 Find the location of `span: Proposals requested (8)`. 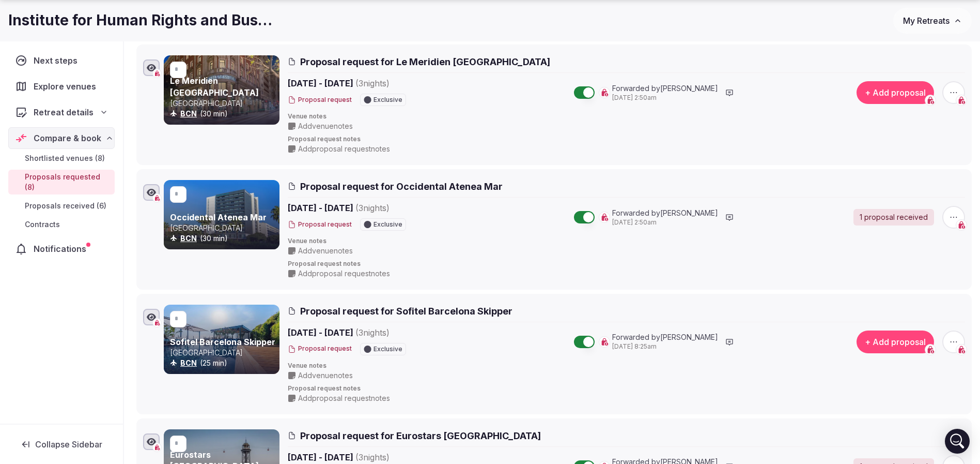

span: Proposals requested (8) is located at coordinates (68, 182).